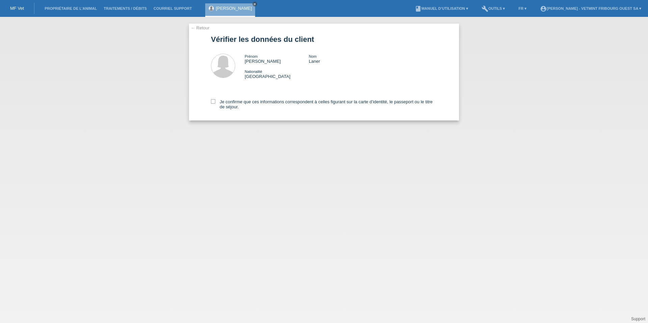  What do you see at coordinates (485, 9) in the screenshot?
I see `i: build` at bounding box center [485, 9].